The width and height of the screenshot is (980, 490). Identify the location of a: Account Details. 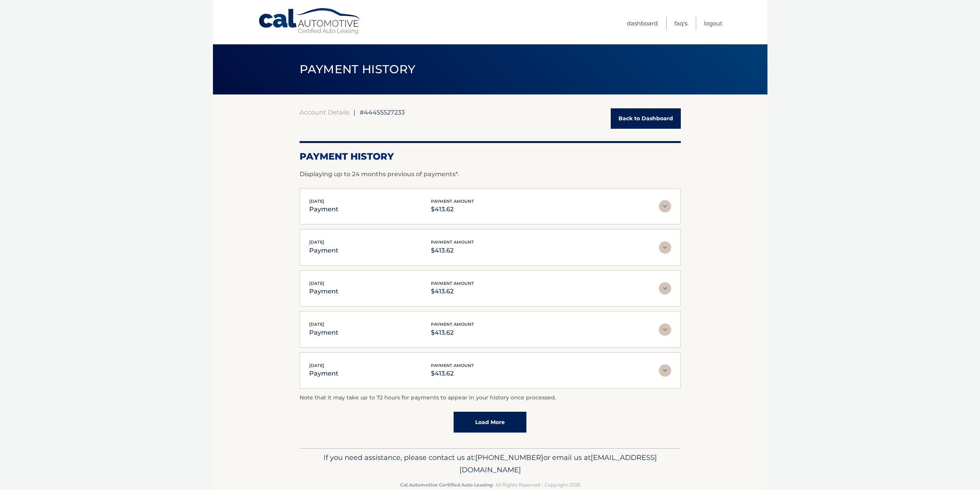
(324, 112).